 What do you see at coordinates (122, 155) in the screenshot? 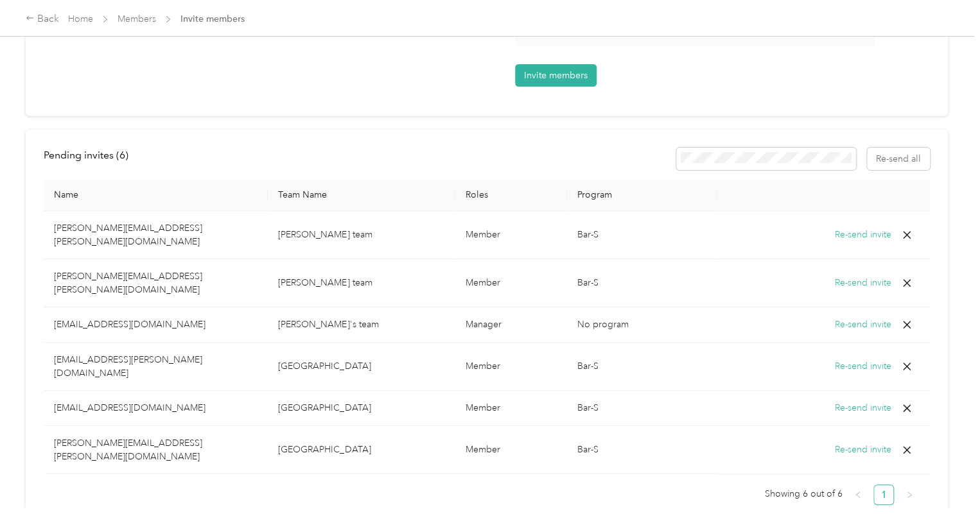
I see `span: ( 6 )` at bounding box center [122, 155].